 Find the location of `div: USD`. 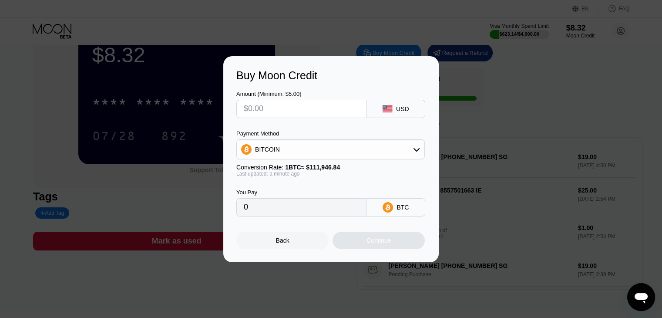

div: USD is located at coordinates (403, 109).